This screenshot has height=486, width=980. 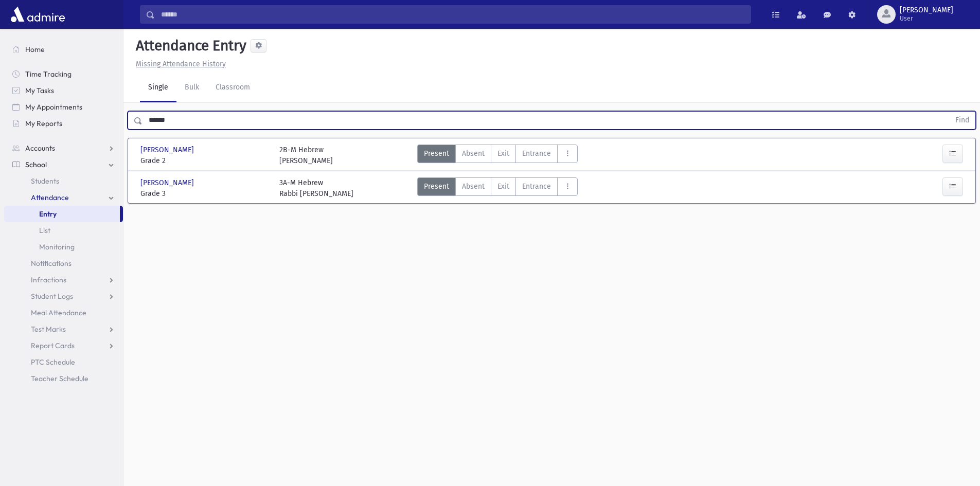 I want to click on span: Monitoring, so click(x=57, y=247).